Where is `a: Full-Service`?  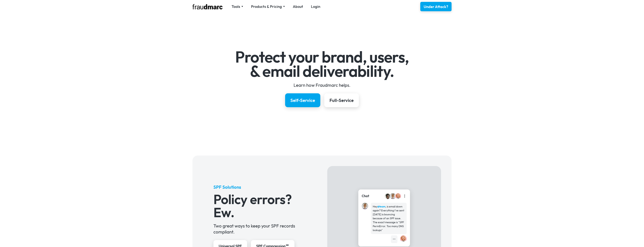 a: Full-Service is located at coordinates (341, 100).